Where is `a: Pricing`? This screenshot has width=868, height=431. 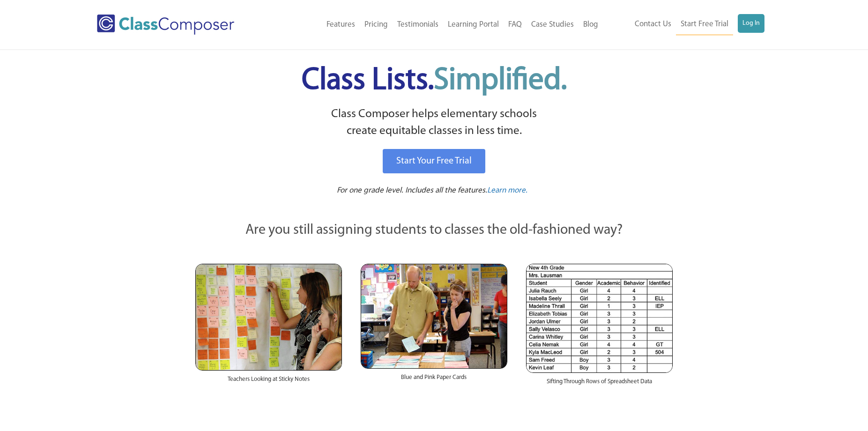
a: Pricing is located at coordinates (377, 25).